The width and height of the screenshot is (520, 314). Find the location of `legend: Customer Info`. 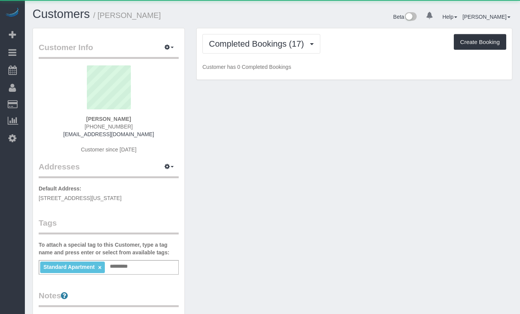

legend: Customer Info is located at coordinates (109, 50).